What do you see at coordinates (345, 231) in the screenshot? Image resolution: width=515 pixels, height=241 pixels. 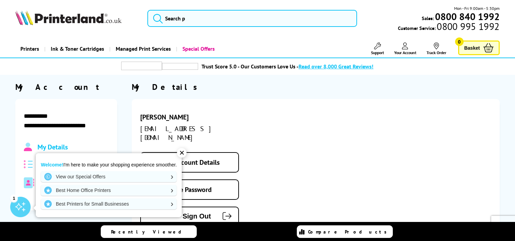 I see `a: Compare Products` at bounding box center [345, 231].